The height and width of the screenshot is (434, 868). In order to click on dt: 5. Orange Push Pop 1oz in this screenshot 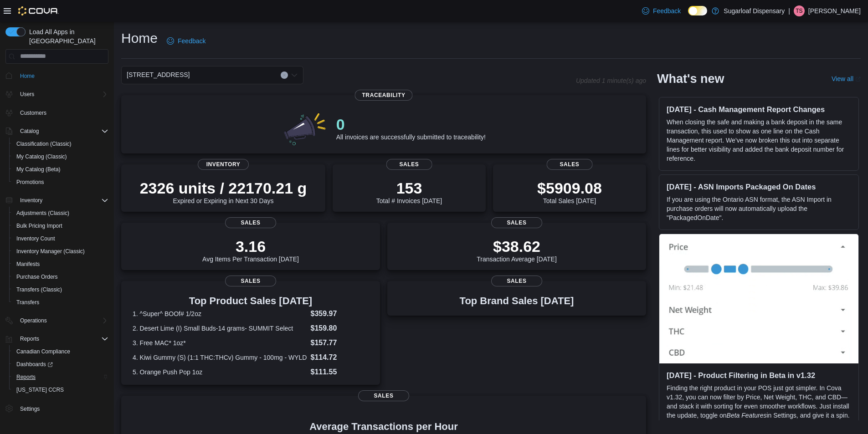, I will do `click(219, 372)`.